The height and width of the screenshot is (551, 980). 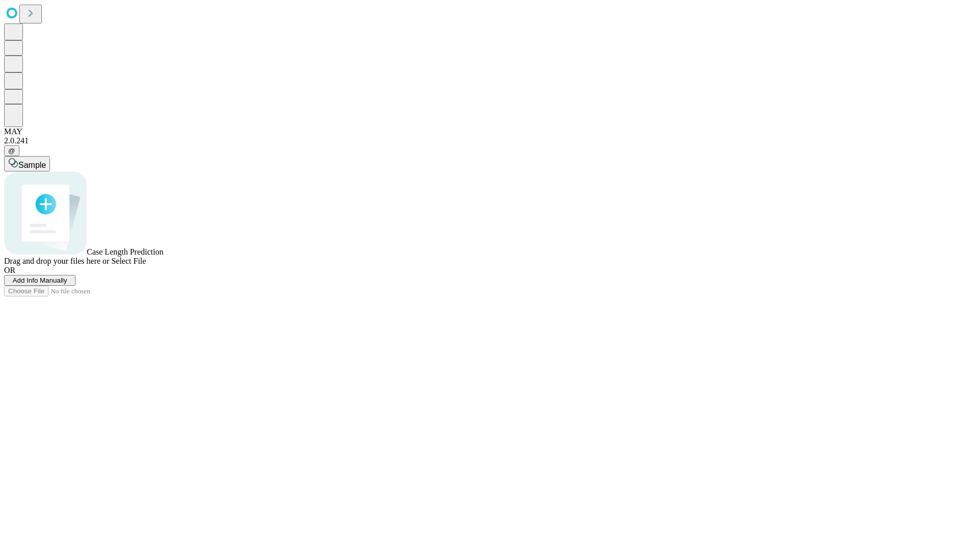 I want to click on span: Add Info Manually, so click(x=40, y=280).